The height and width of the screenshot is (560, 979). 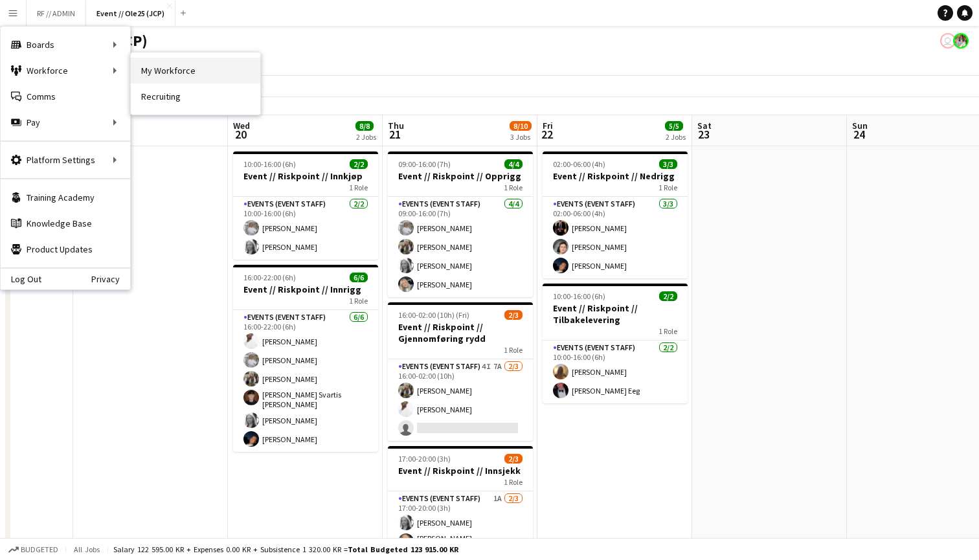 I want to click on a: My Workforce, so click(x=195, y=71).